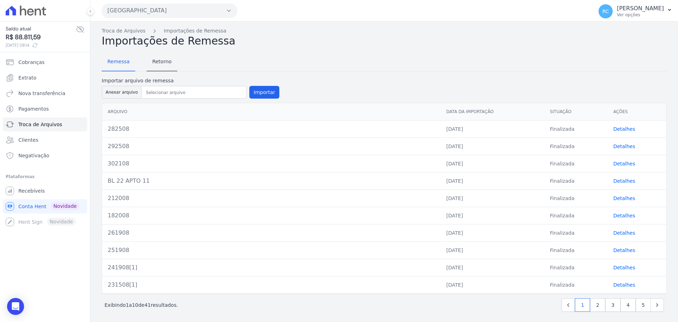 The width and height of the screenshot is (678, 322). I want to click on span: Recebíveis, so click(31, 191).